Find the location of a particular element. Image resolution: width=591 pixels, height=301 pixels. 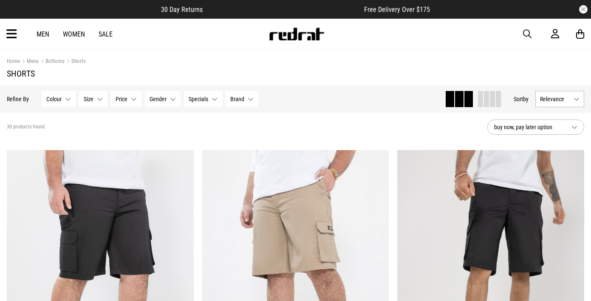

span: Size is located at coordinates (88, 99).